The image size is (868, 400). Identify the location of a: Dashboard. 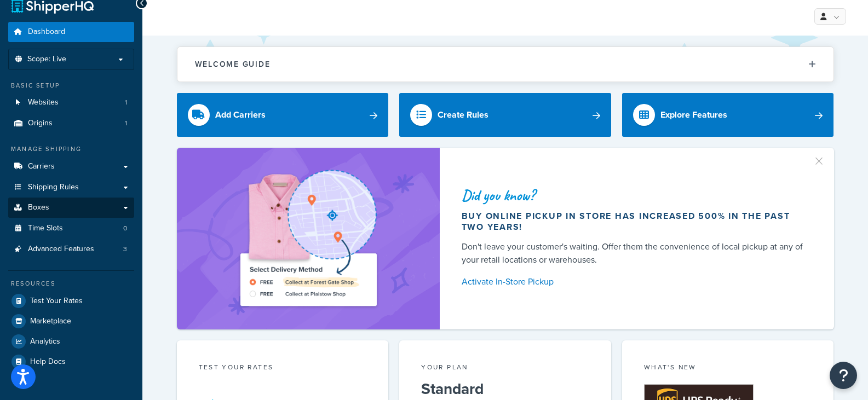
(71, 32).